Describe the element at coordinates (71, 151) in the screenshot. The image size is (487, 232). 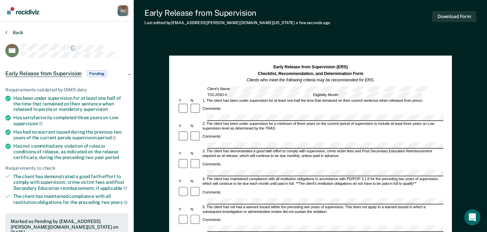
I see `div: Has not committed any violation of rules or conditions of release, as indicated on the release ce...` at that location.